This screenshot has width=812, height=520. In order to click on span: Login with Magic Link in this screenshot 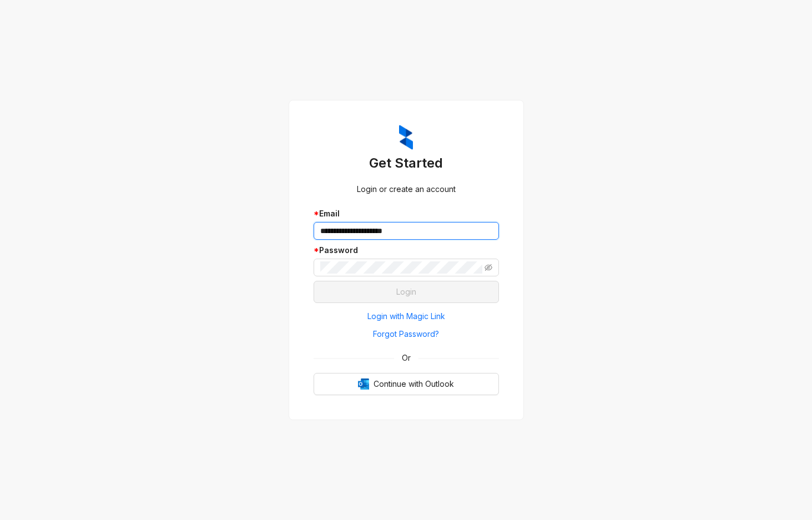, I will do `click(406, 316)`.